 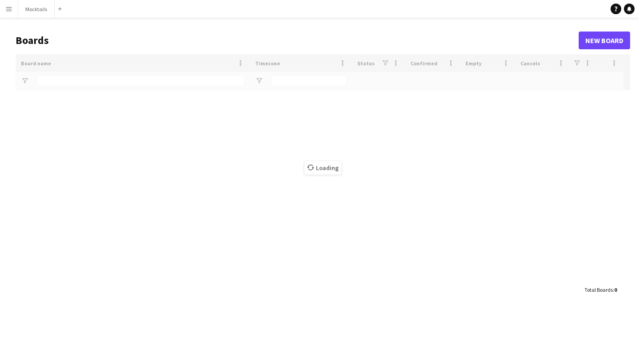 I want to click on button: Mocktails, so click(x=36, y=9).